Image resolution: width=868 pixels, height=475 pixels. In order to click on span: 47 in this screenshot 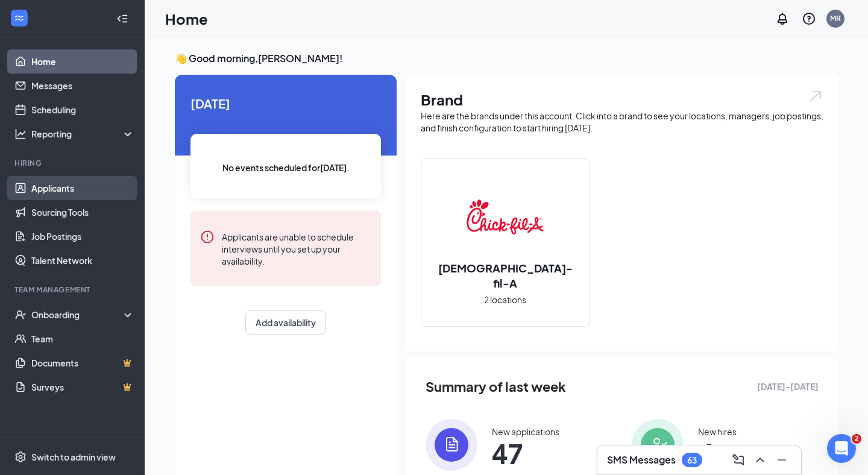, I will do `click(525, 453)`.